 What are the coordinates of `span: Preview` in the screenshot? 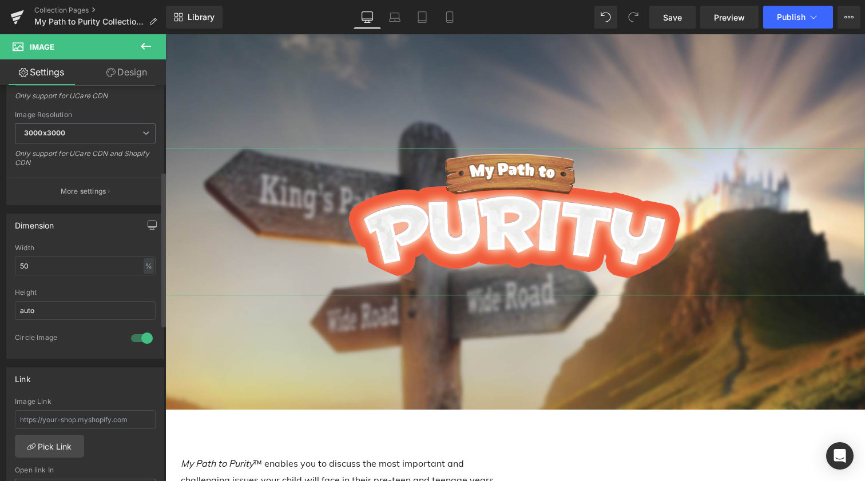 It's located at (729, 17).